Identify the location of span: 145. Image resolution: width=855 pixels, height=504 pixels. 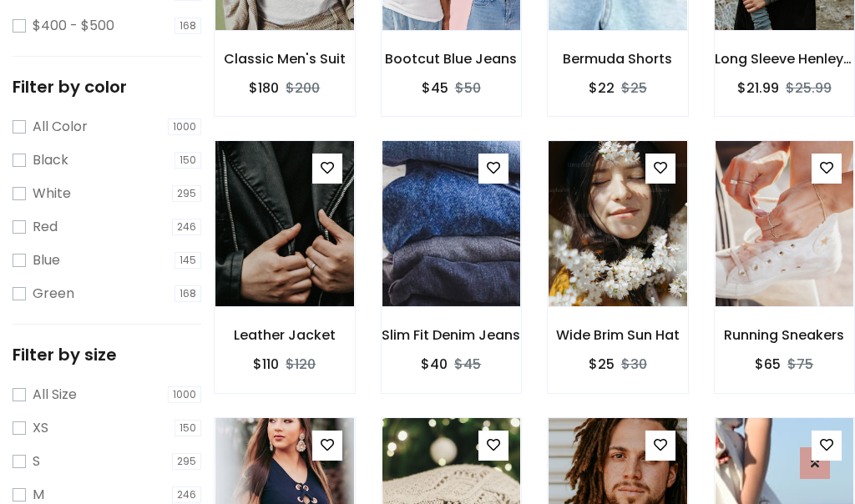
(188, 261).